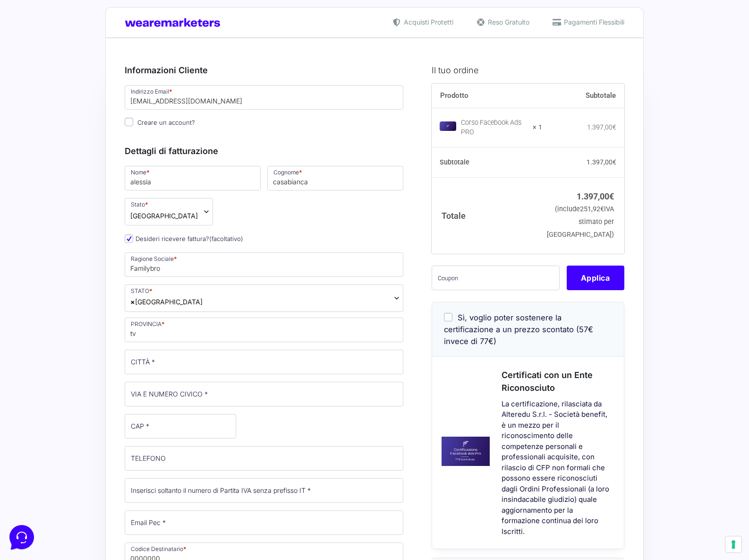 The height and width of the screenshot is (560, 749). I want to click on span: Acquisti Protetti, so click(427, 22).